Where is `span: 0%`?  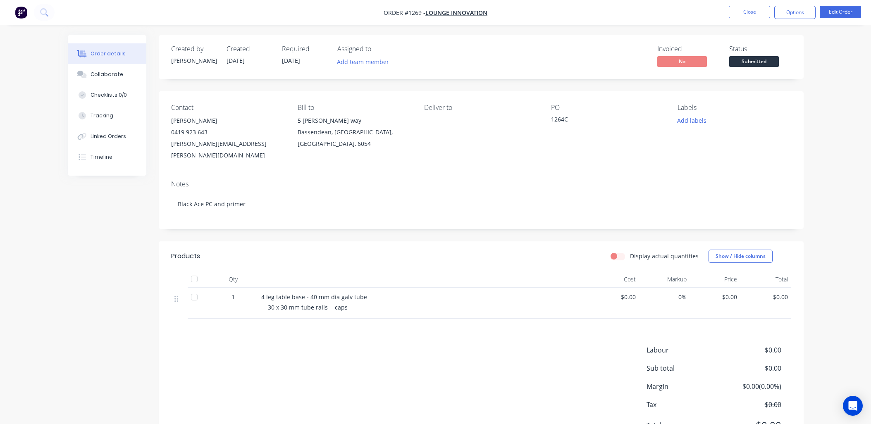 span: 0% is located at coordinates (664, 297).